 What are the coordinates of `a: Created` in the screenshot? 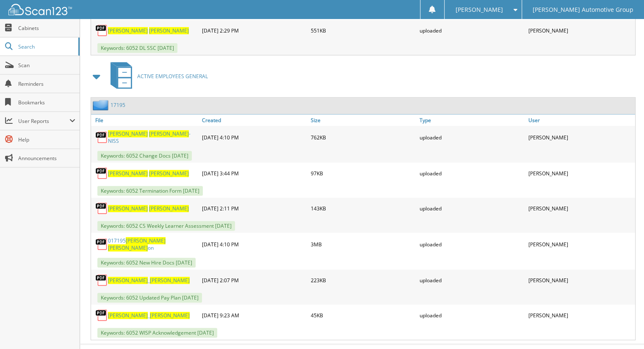 It's located at (254, 120).